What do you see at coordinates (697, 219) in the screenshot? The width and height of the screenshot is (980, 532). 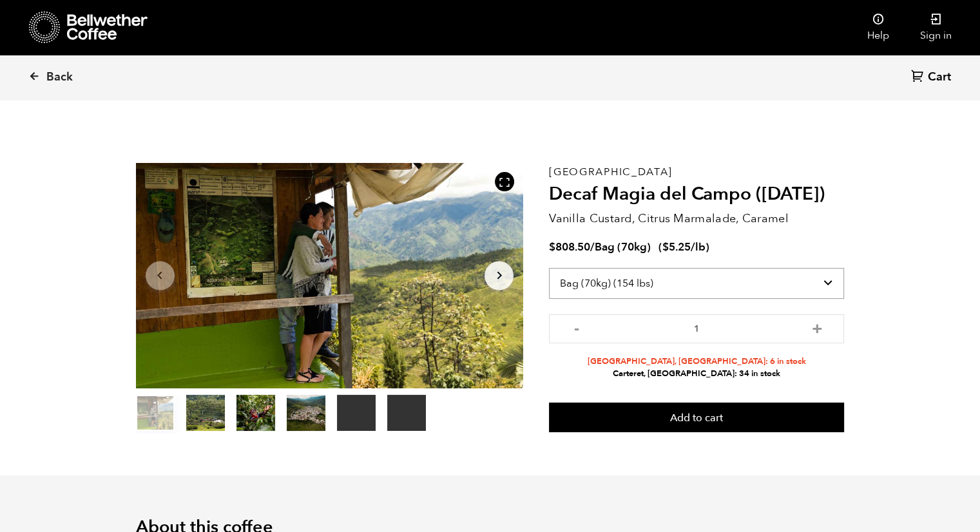 I see `p: Vanilla Custard, Citrus Marmalade, Caramel` at bounding box center [697, 219].